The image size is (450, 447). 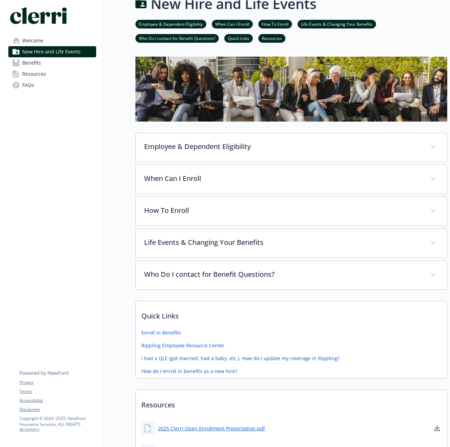 What do you see at coordinates (34, 74) in the screenshot?
I see `span: Resources` at bounding box center [34, 74].